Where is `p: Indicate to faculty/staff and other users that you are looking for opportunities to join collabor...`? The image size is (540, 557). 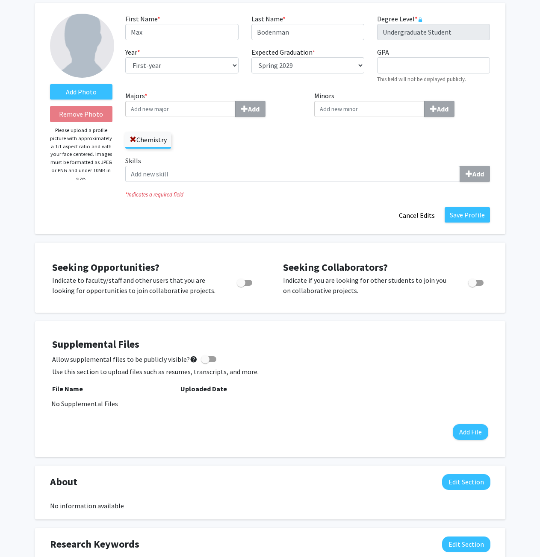 p: Indicate to faculty/staff and other users that you are looking for opportunities to join collabor... is located at coordinates (136, 286).